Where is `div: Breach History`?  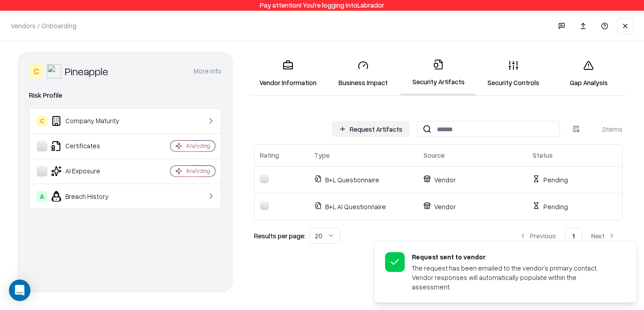 div: Breach History is located at coordinates (90, 196).